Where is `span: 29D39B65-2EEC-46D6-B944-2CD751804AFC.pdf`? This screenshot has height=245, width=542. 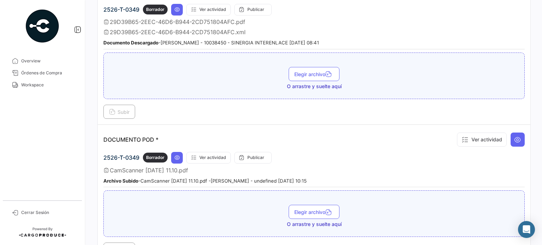
span: 29D39B65-2EEC-46D6-B944-2CD751804AFC.pdf is located at coordinates (178, 22).